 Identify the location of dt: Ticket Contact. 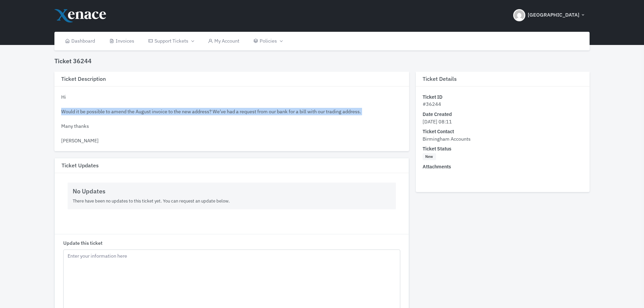
(503, 132).